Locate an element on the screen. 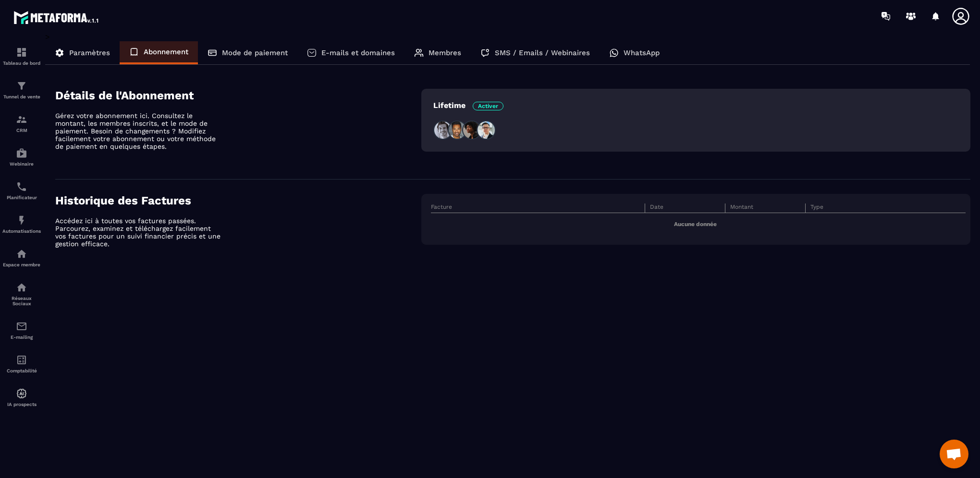  a: automationsautomationsWebinaire is located at coordinates (22, 157).